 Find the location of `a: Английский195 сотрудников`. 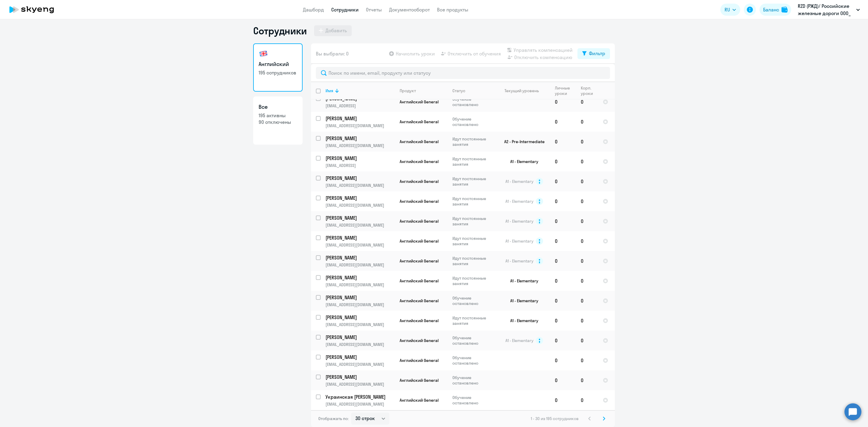

a: Английский195 сотрудников is located at coordinates (278, 68).